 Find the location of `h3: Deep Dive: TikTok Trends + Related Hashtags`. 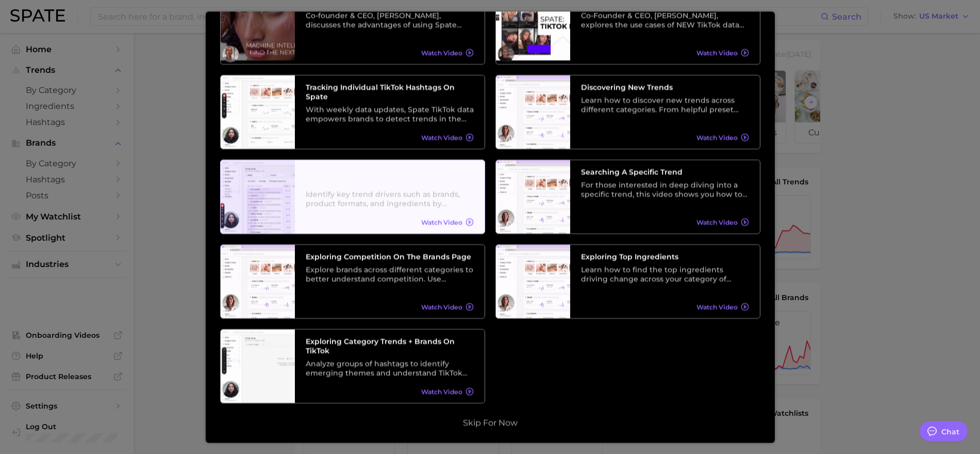

h3: Deep Dive: TikTok Trends + Related Hashtags is located at coordinates (390, 177).